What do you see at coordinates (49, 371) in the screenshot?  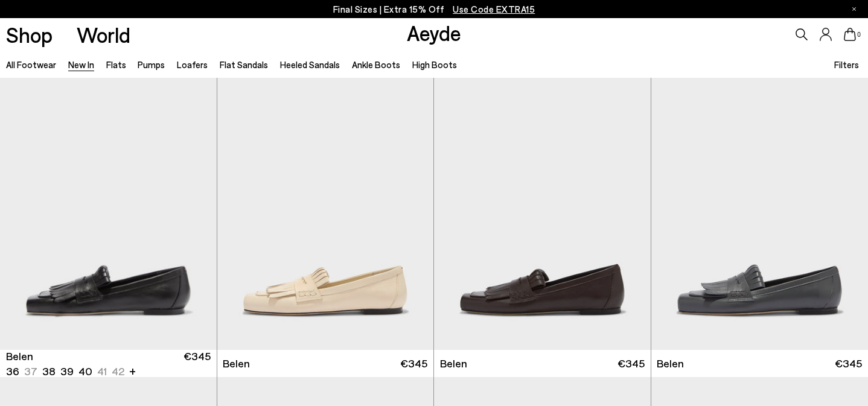 I see `li: 38` at bounding box center [49, 371].